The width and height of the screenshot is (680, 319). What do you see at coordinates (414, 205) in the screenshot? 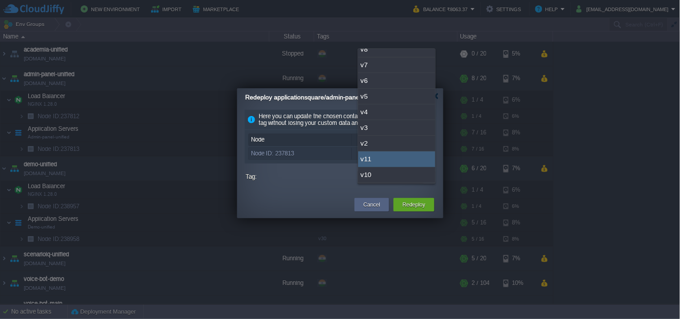
I see `button: Redeploy` at bounding box center [414, 205].